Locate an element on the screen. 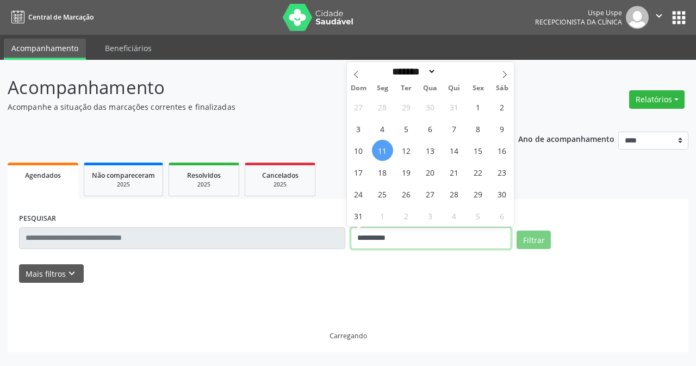  span: Resolvidos is located at coordinates (204, 175).